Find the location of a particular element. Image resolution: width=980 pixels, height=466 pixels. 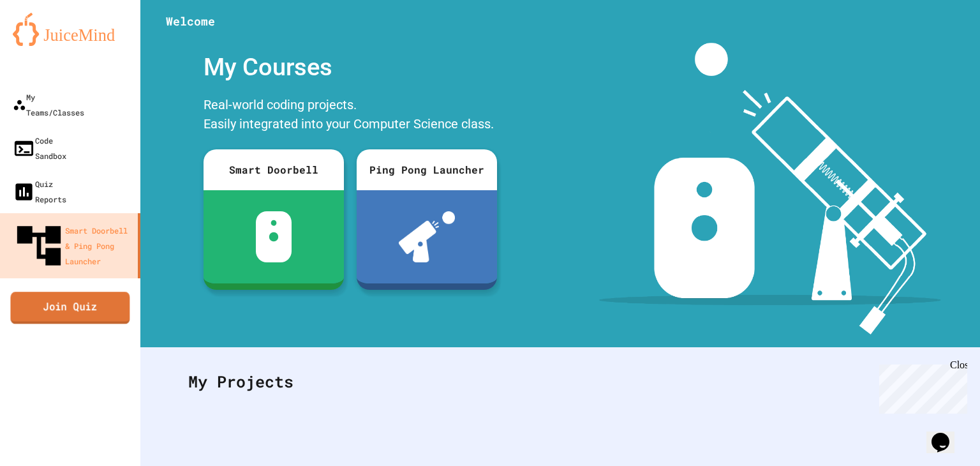

div: My Courses is located at coordinates (351, 67).